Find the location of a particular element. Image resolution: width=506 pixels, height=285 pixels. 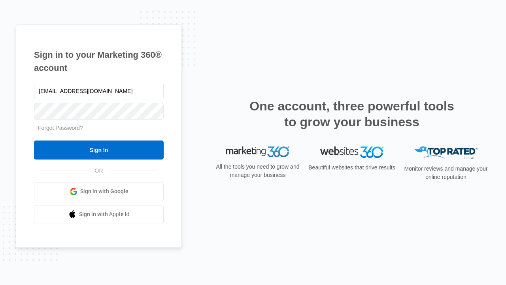

input: Email is located at coordinates (99, 91).